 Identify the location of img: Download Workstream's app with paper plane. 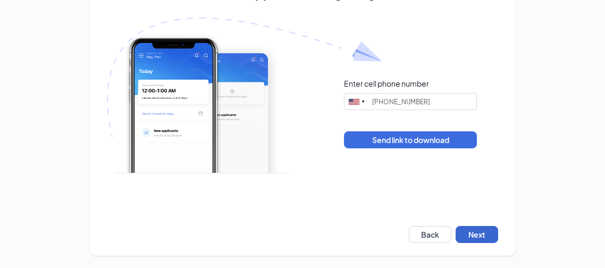
(245, 95).